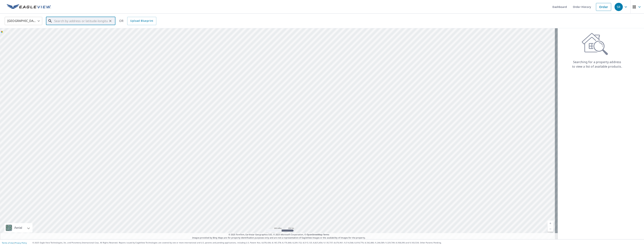 The height and width of the screenshot is (246, 644). What do you see at coordinates (618, 7) in the screenshot?
I see `div: SR` at bounding box center [618, 7].